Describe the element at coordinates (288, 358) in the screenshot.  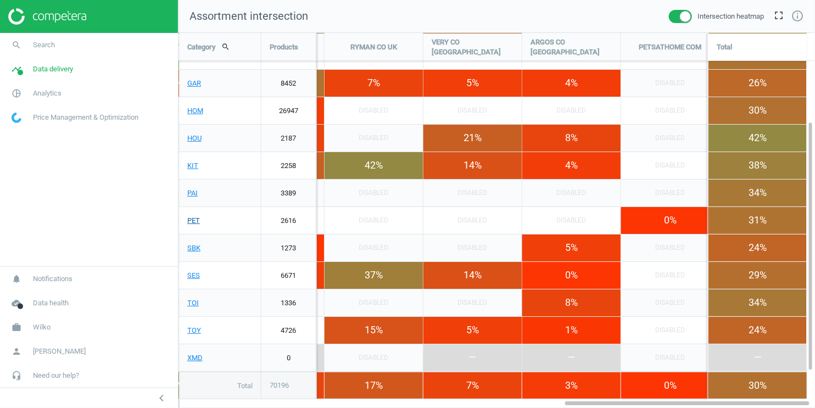
I see `a: 0` at that location.